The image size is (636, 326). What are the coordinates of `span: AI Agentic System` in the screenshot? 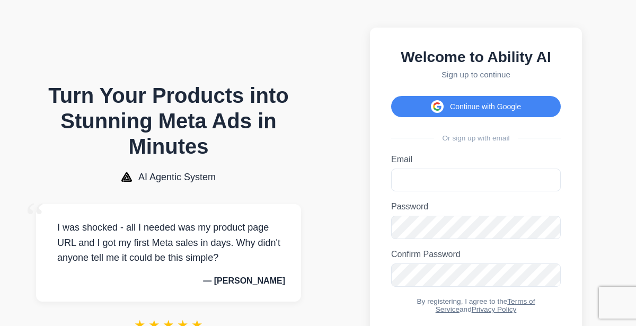 It's located at (177, 177).